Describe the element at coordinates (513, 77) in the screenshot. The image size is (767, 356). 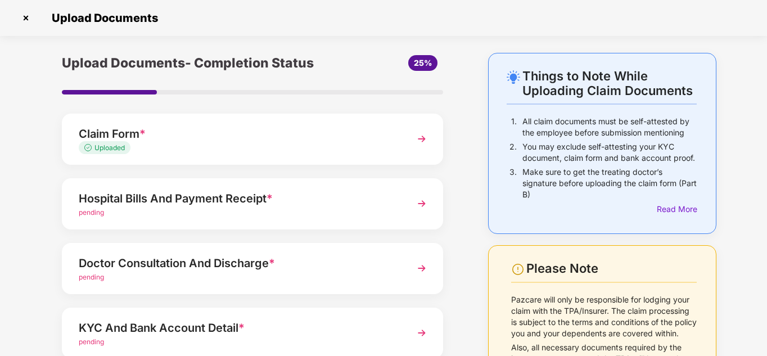
I see `img: svg+xml;base64,PHN2ZyB4bWxucz0iaHR0cDovL3d3dy53My5vcmcvMjAwMC9zdmciIHdpZHRoPSIyNC4wOTMiIGhlaWdodD...` at that location.